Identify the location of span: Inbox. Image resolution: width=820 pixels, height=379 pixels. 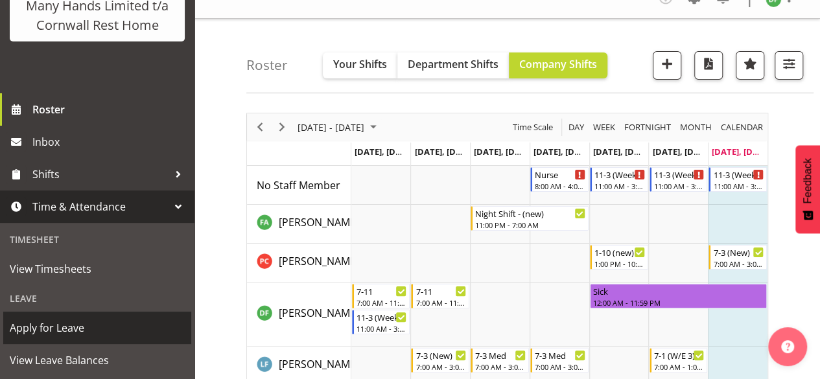
(110, 142).